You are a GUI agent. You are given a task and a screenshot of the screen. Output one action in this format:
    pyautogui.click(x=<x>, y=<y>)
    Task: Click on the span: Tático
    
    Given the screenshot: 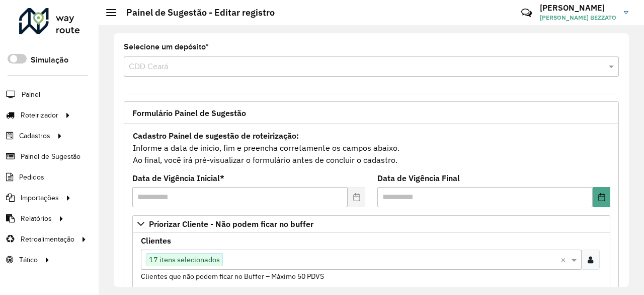 What is the action you would take?
    pyautogui.click(x=28, y=260)
    